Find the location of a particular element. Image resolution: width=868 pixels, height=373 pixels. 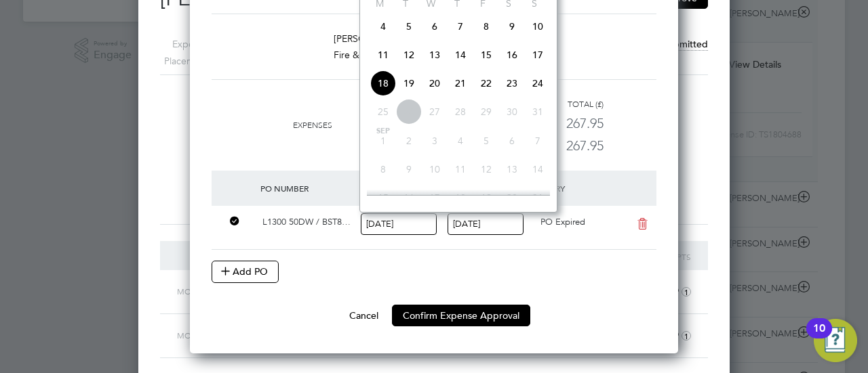

div: Expiry is located at coordinates (578, 188).